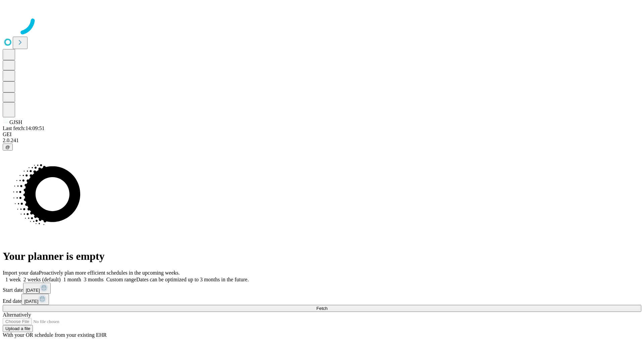  What do you see at coordinates (18, 328) in the screenshot?
I see `button: Upload a file` at bounding box center [18, 328].